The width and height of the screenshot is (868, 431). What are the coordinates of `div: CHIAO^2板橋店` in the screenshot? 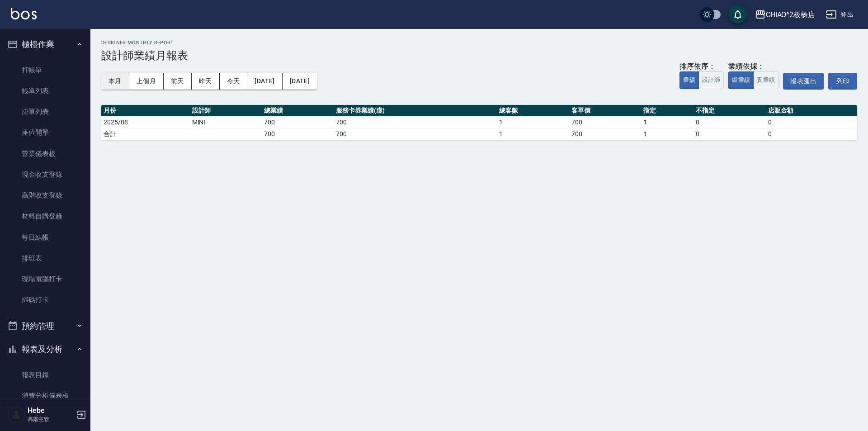 It's located at (790, 15).